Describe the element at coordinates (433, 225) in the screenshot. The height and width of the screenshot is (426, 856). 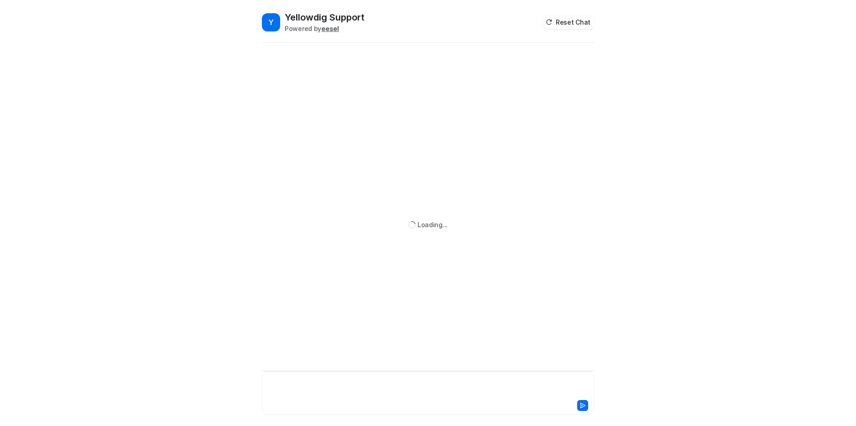
I see `div: Loading...` at that location.